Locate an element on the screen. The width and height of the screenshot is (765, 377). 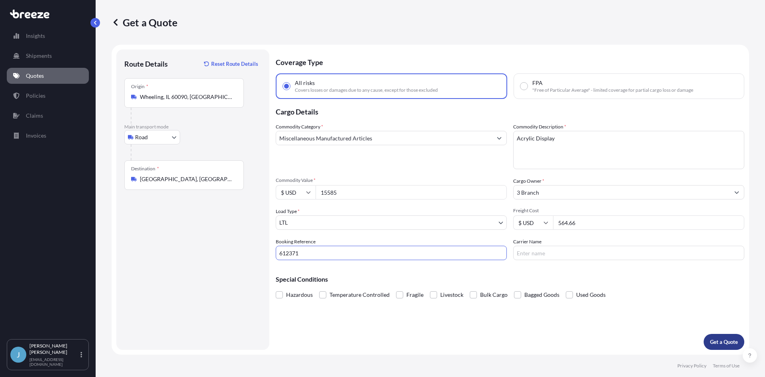
span: Bagged Goods is located at coordinates (542, 294).